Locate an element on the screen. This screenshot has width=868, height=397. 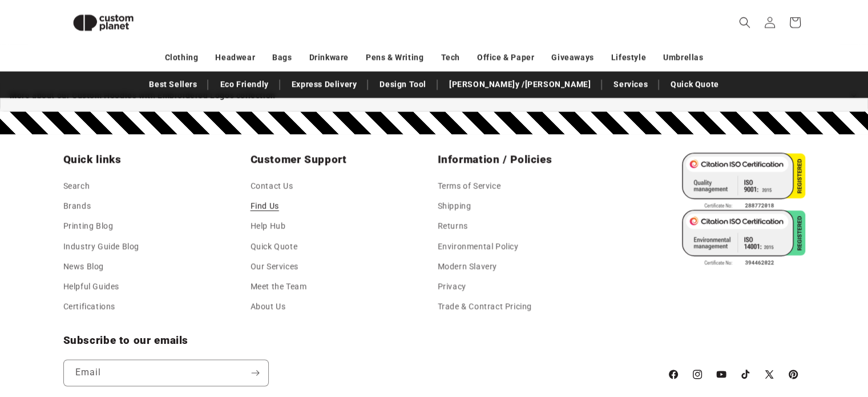
a: Umbrellas is located at coordinates (683, 57).